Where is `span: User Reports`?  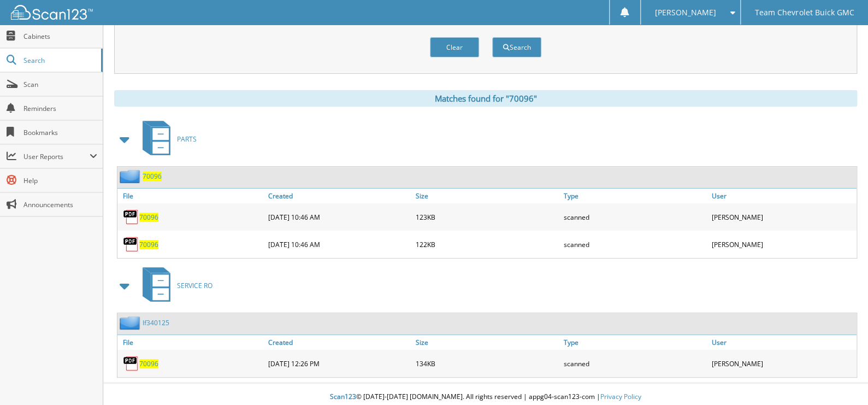 span: User Reports is located at coordinates (56, 156).